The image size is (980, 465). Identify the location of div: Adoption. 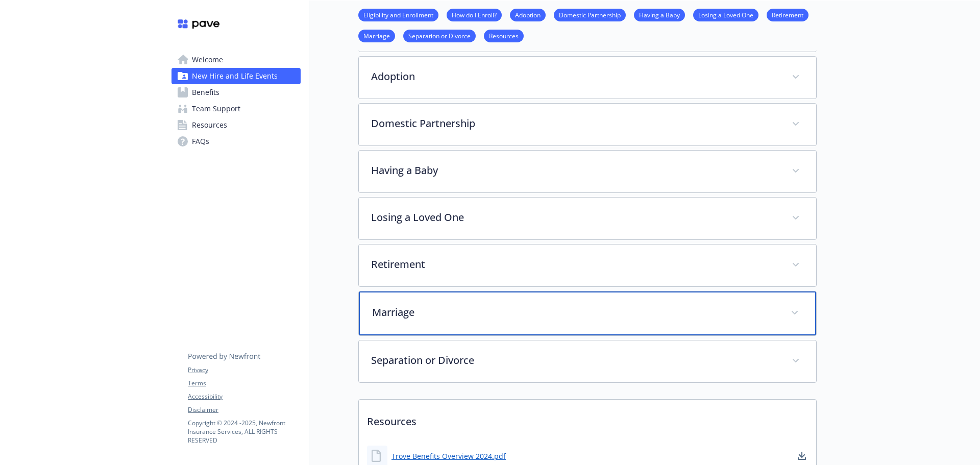
(588, 78).